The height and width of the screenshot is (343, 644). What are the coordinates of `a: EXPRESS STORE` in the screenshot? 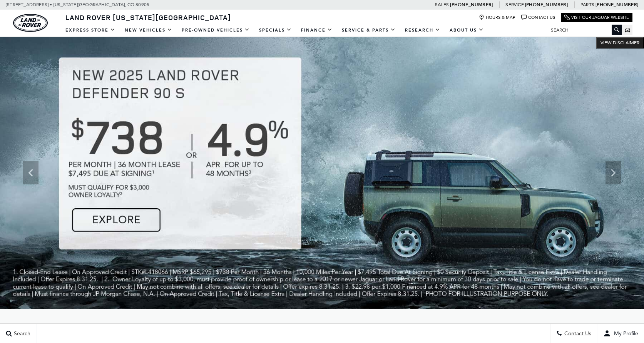 It's located at (91, 30).